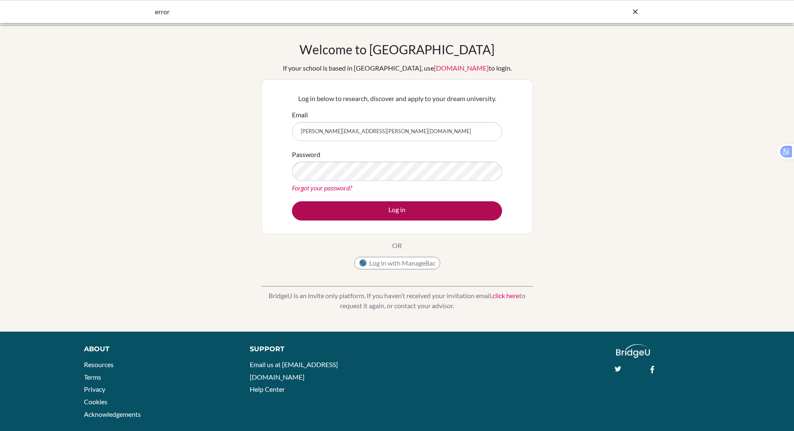 The height and width of the screenshot is (431, 794). Describe the element at coordinates (397, 246) in the screenshot. I see `p: OR` at that location.